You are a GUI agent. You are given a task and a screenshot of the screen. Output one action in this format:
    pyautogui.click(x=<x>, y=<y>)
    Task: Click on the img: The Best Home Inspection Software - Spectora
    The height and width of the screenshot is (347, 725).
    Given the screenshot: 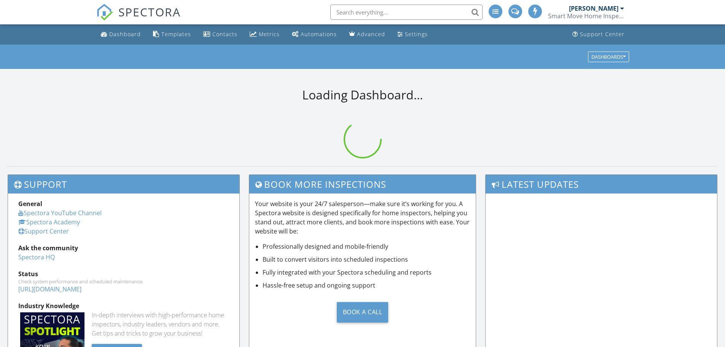 What is the action you would take?
    pyautogui.click(x=105, y=12)
    